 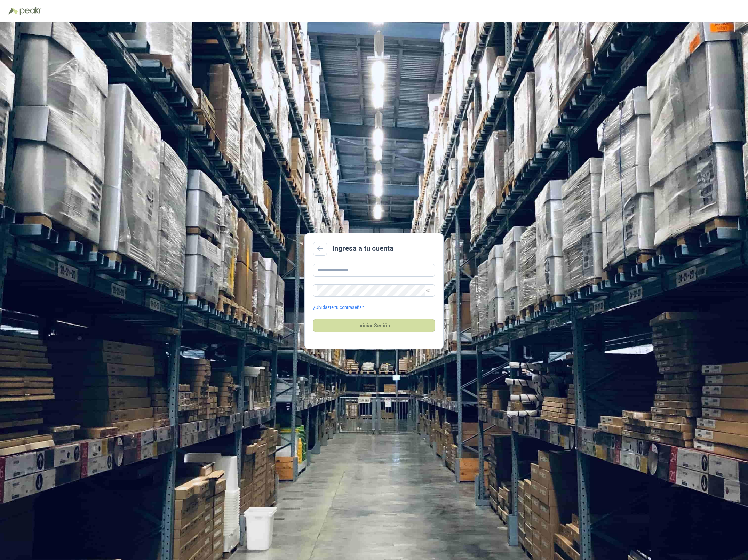 What do you see at coordinates (374, 326) in the screenshot?
I see `button: Iniciar Sesión` at bounding box center [374, 326].